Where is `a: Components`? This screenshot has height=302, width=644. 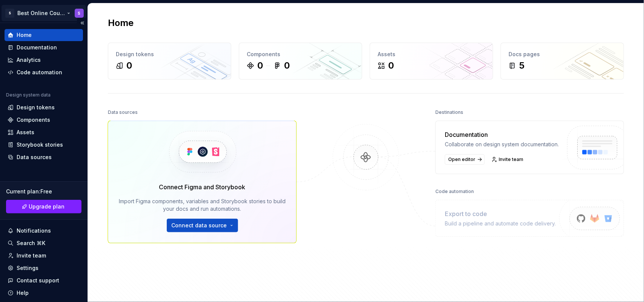 a: Components is located at coordinates (44, 120).